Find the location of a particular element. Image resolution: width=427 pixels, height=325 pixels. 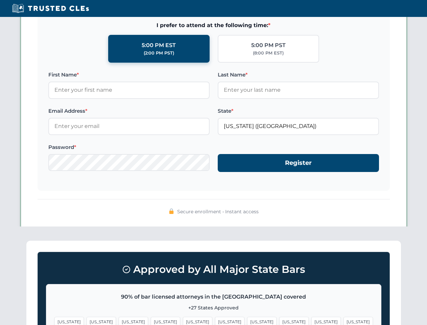

div: (8:00 PM EST) is located at coordinates (268, 53).